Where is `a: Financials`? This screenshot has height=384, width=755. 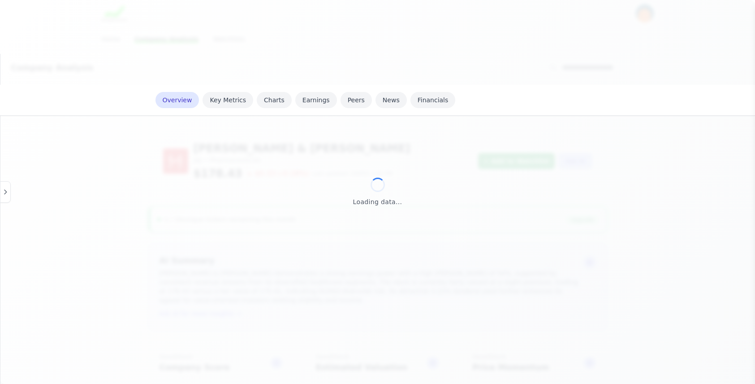
a: Financials is located at coordinates (433, 100).